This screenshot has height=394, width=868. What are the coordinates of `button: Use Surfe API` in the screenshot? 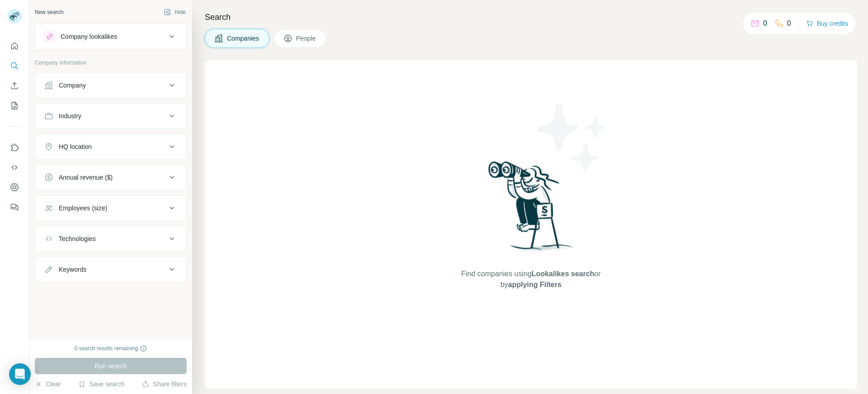 It's located at (14, 167).